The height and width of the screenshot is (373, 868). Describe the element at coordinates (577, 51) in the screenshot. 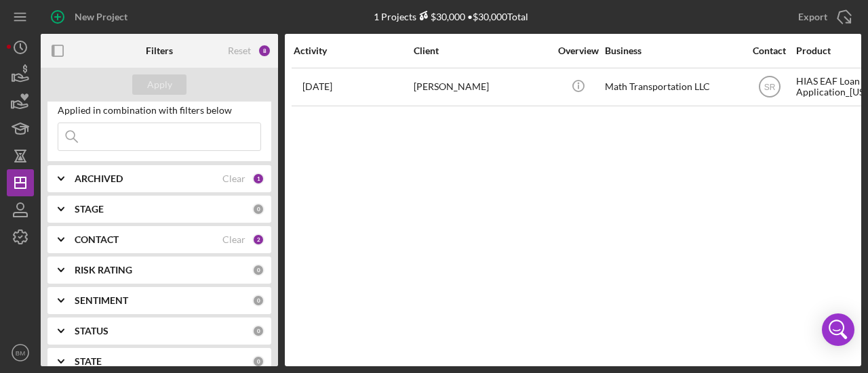

I see `div: Overview` at that location.